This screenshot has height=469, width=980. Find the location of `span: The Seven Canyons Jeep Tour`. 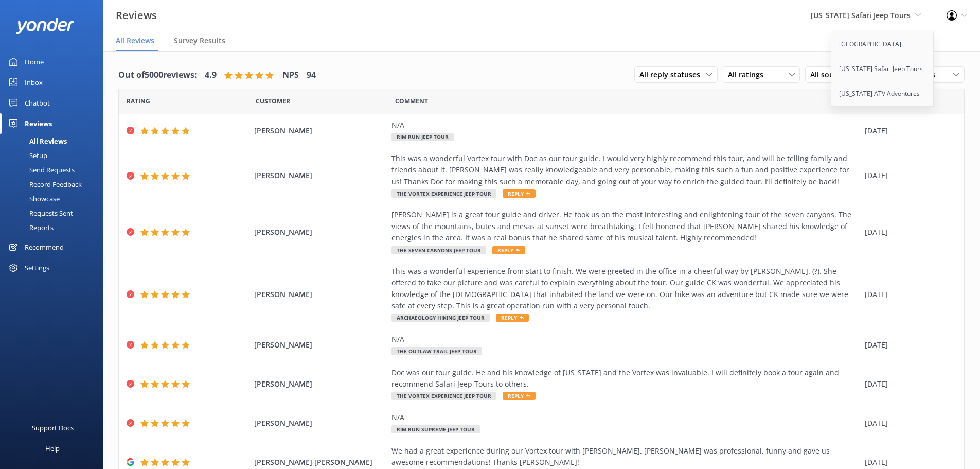

span: The Seven Canyons Jeep Tour is located at coordinates (439, 250).